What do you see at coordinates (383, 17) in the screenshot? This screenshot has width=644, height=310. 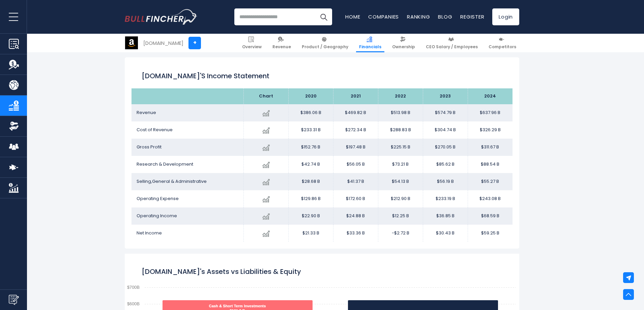 I see `a: Companies` at bounding box center [383, 17].